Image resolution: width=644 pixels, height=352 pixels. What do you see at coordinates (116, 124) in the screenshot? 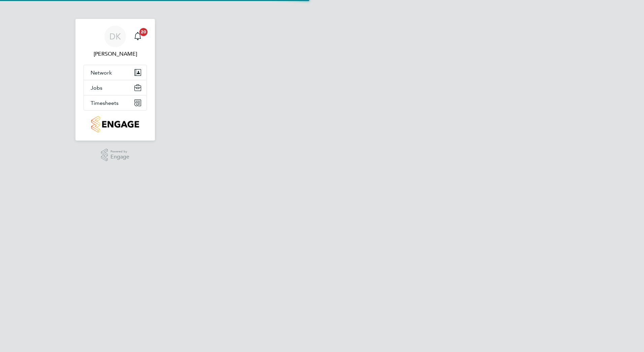
I see `a: Go to home page` at bounding box center [116, 124].